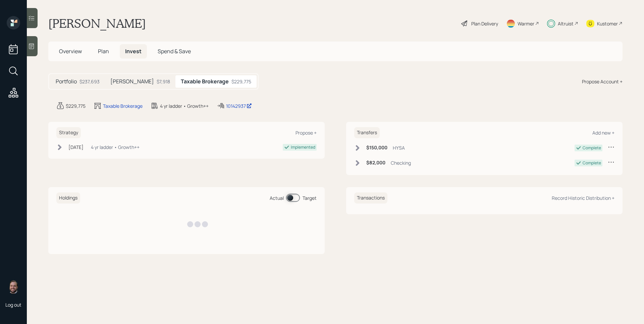 The image size is (644, 324). Describe the element at coordinates (603, 133) in the screenshot. I see `div: Add new +` at that location.